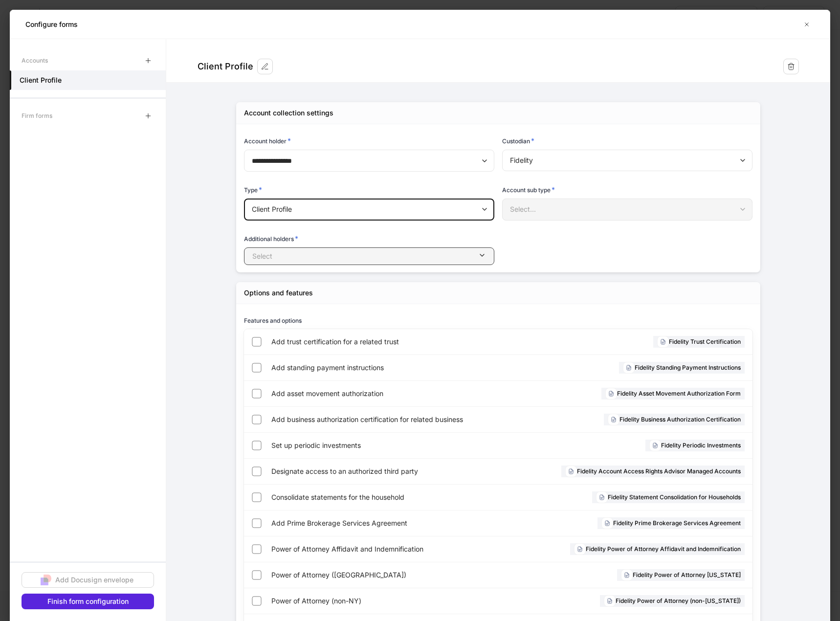 The height and width of the screenshot is (621, 840). I want to click on button: Select, so click(369, 256).